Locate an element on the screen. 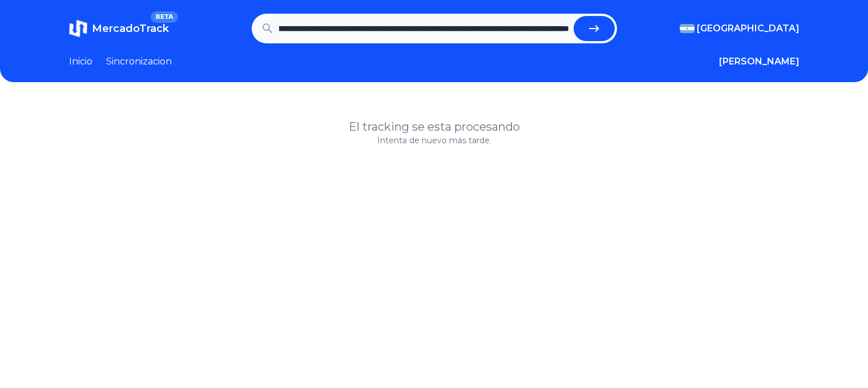  p: Intenta de nuevo más tarde. is located at coordinates (435, 140).